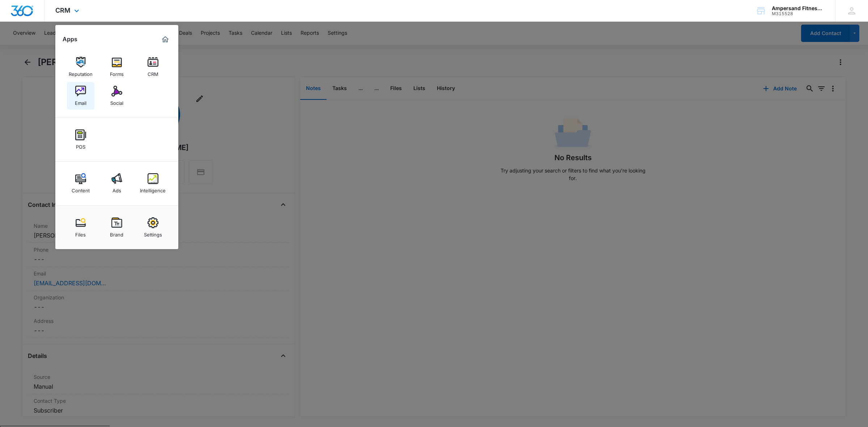  Describe the element at coordinates (153, 67) in the screenshot. I see `a: CRM` at that location.